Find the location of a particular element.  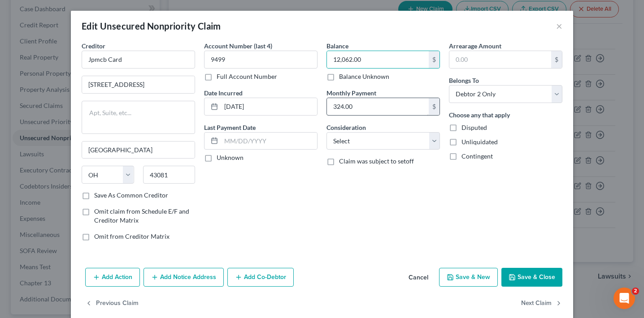

span: Contingent is located at coordinates (477, 156).